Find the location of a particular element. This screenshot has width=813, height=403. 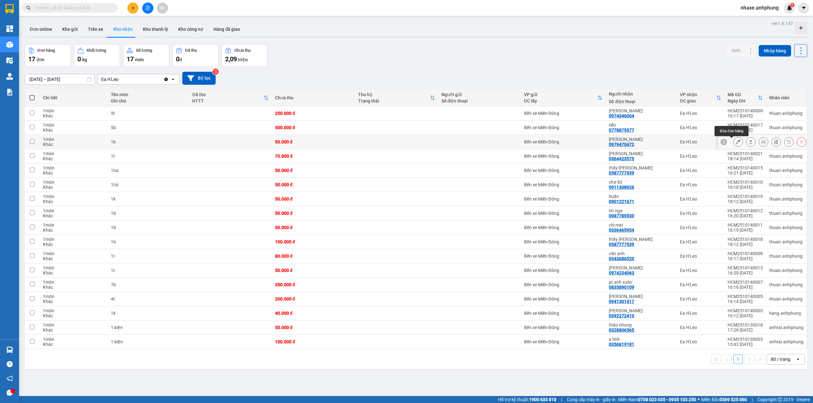

span: kg is located at coordinates (85, 60).